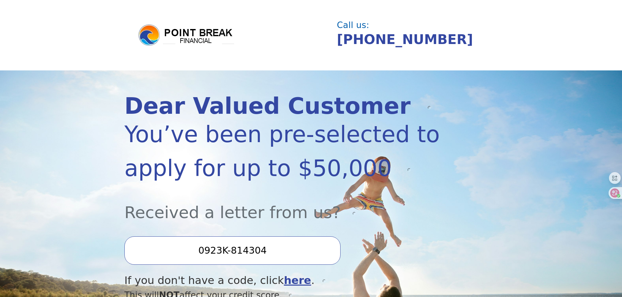 The width and height of the screenshot is (622, 297). I want to click on div: Dear Valued Customer, so click(283, 106).